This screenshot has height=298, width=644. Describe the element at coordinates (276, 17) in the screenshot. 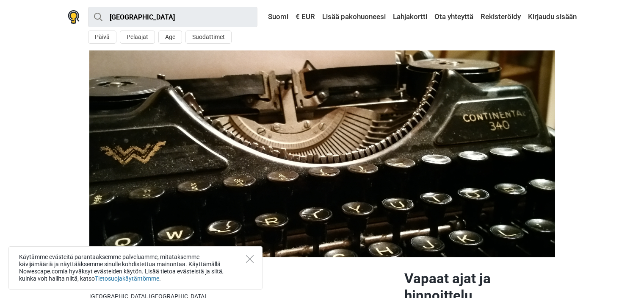

I see `a: Suomi` at that location.